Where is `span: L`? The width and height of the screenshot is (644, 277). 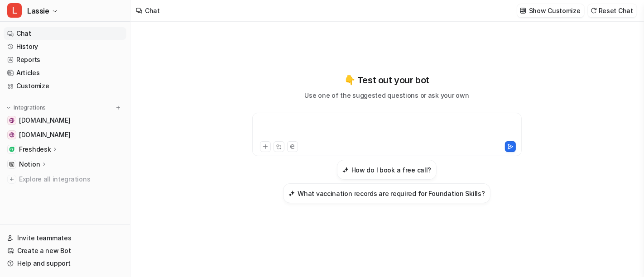 span: L is located at coordinates (15, 10).